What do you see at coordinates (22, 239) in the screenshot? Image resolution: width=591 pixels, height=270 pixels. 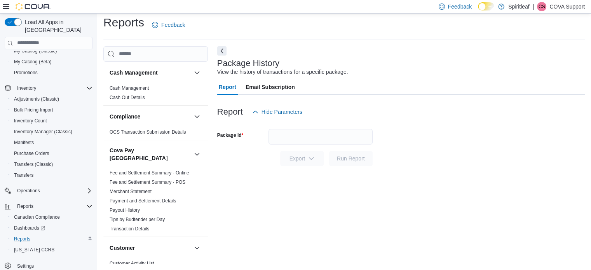 I see `a: Reports` at bounding box center [22, 239].